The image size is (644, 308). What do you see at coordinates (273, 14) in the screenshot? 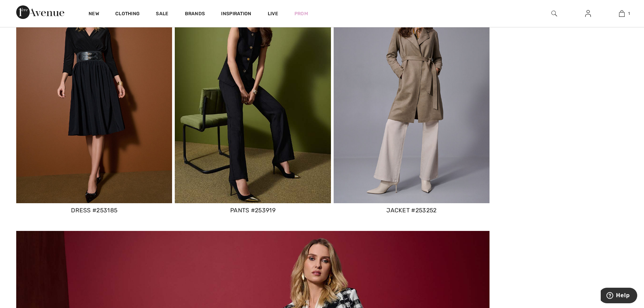
I see `a: Live` at bounding box center [273, 14].